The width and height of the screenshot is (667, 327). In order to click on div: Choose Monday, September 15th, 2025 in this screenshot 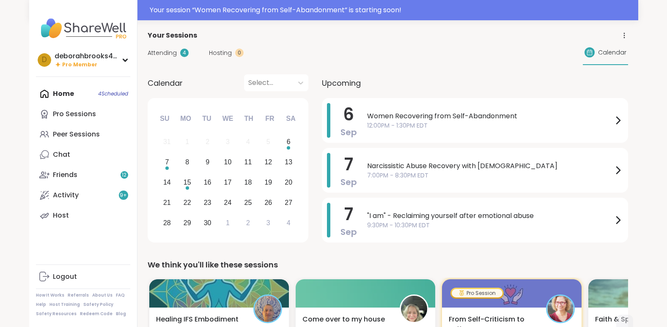, I will do `click(187, 183)`.